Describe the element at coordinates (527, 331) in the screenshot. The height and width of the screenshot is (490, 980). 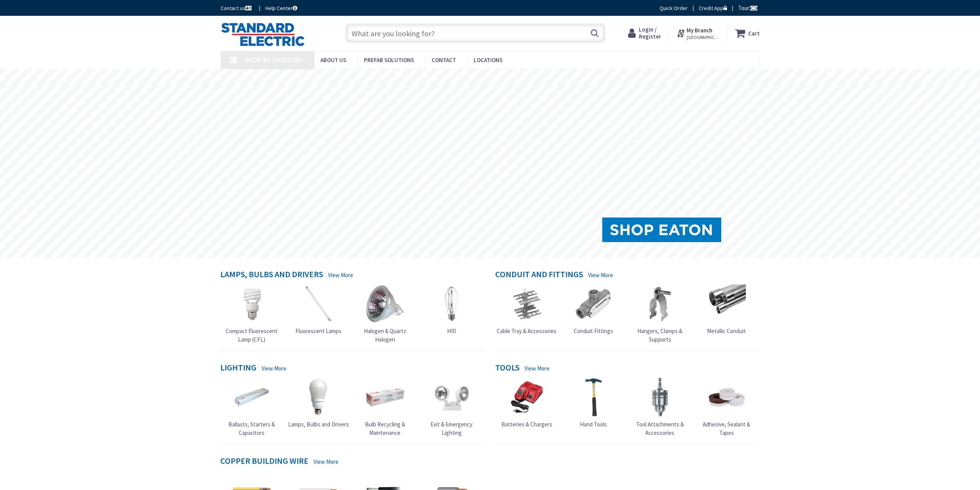
I see `span: Cable Tray & Accessories` at that location.